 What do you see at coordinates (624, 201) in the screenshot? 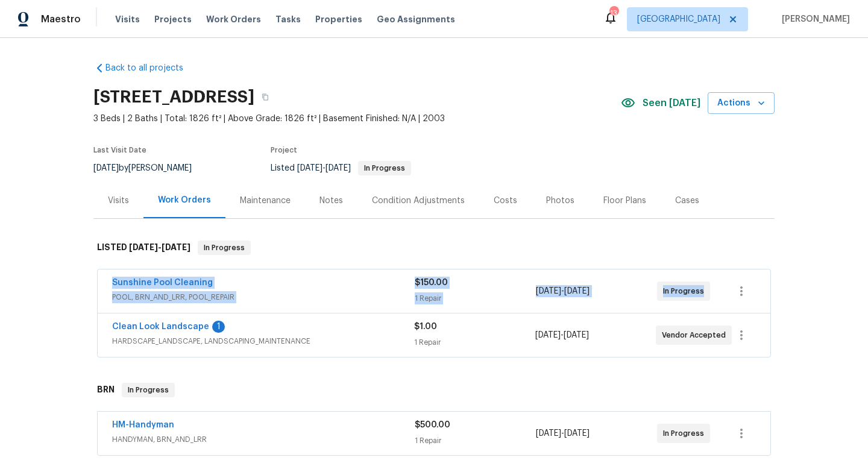
I see `div: Floor Plans` at bounding box center [624, 201].